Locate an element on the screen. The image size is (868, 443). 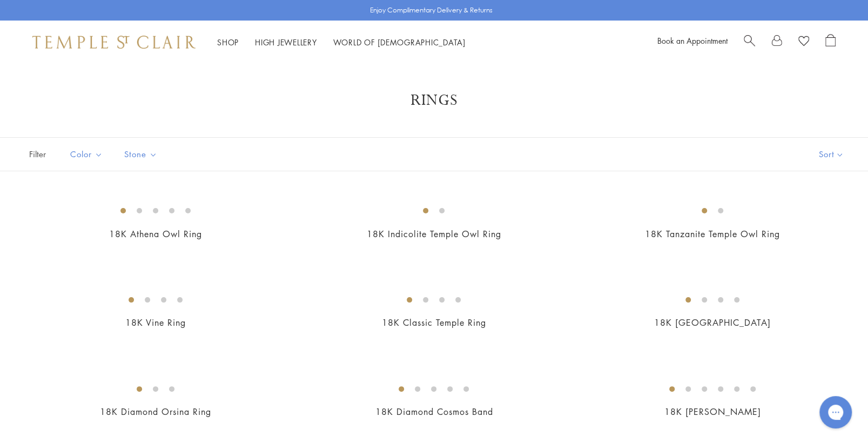
a: Search is located at coordinates (749, 42).